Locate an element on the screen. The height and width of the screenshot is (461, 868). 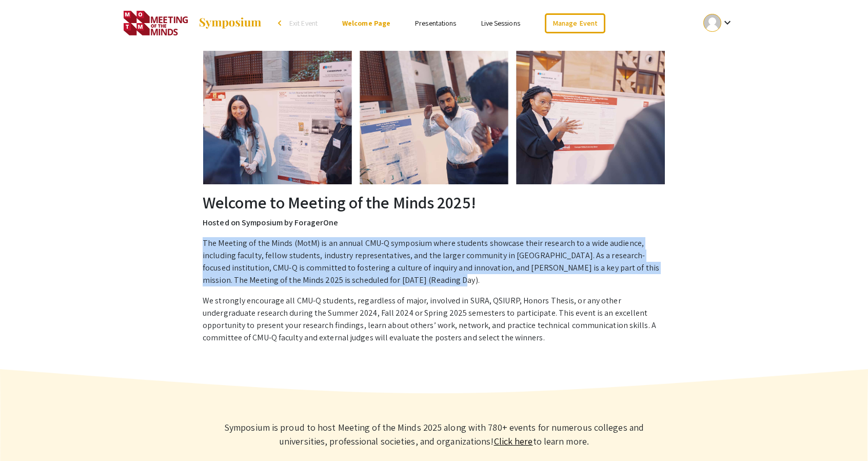
mat-icon: Expand account dropdown is located at coordinates (728, 23).